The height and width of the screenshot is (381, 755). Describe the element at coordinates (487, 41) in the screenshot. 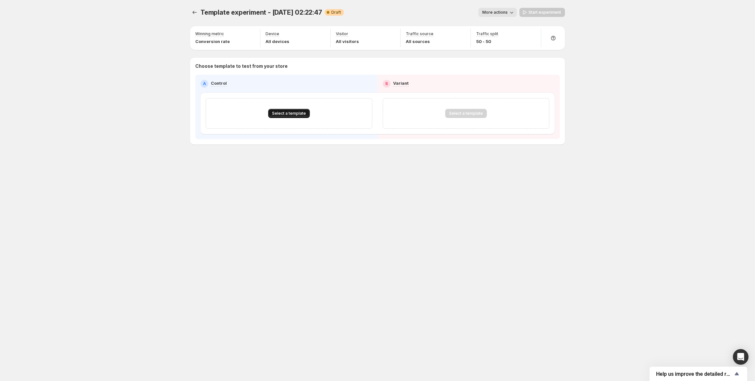

I see `p: 50 - 50` at that location.